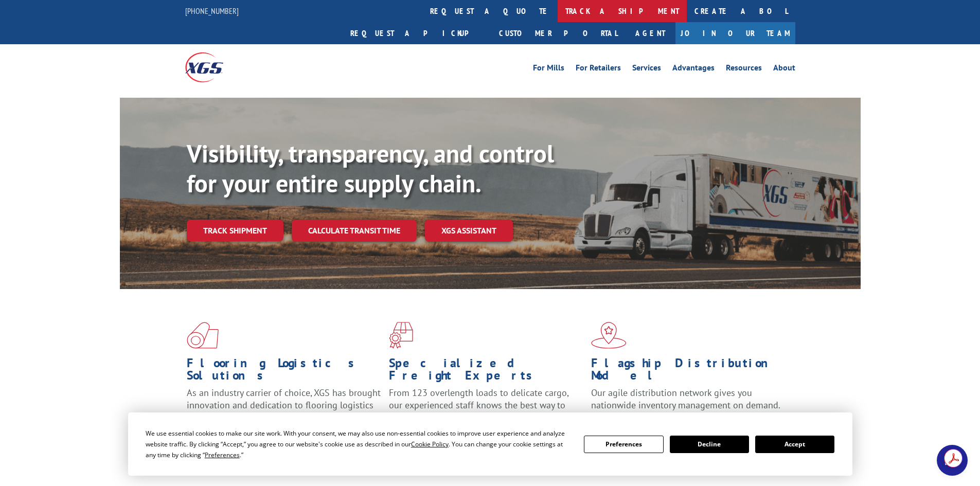  I want to click on div: Cookie Consent Prompt, so click(490, 445).